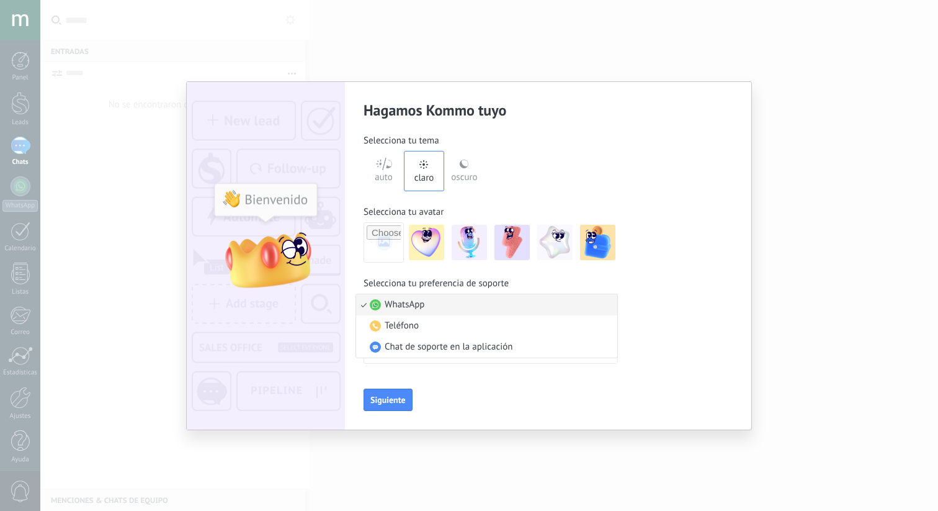  Describe the element at coordinates (491, 110) in the screenshot. I see `h2: Hagamos Kommo tuyo` at that location.